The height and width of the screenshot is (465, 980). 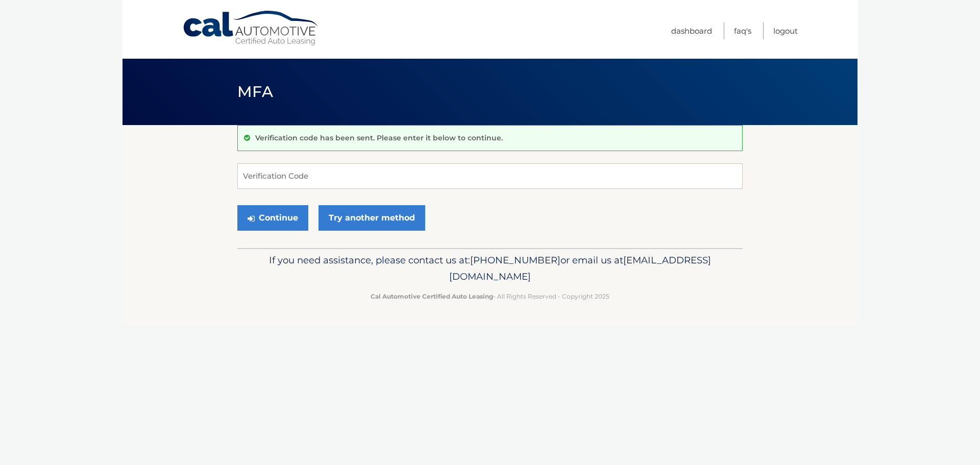 I want to click on a: Logout, so click(x=786, y=31).